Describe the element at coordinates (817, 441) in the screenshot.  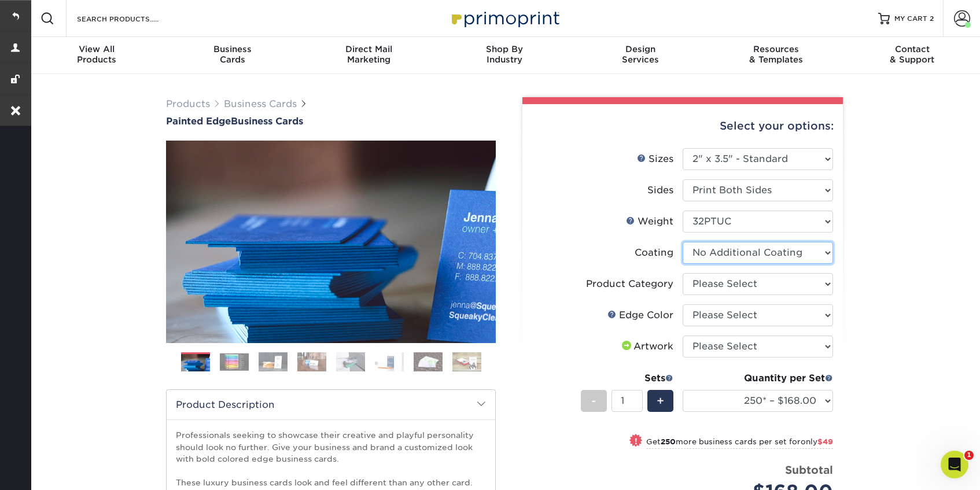
I see `span: only` at that location.